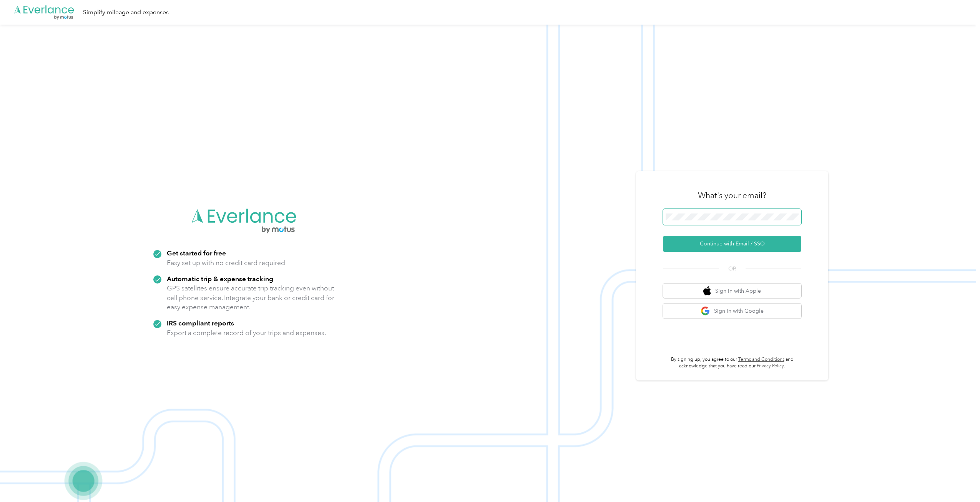  What do you see at coordinates (771, 366) in the screenshot?
I see `a: Privacy Policy` at bounding box center [771, 366].